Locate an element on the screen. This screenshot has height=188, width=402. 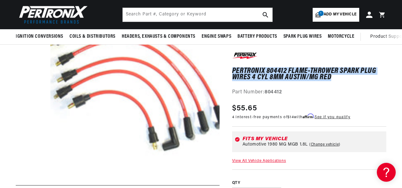
span: Headers, Exhausts & Components is located at coordinates (159, 37).